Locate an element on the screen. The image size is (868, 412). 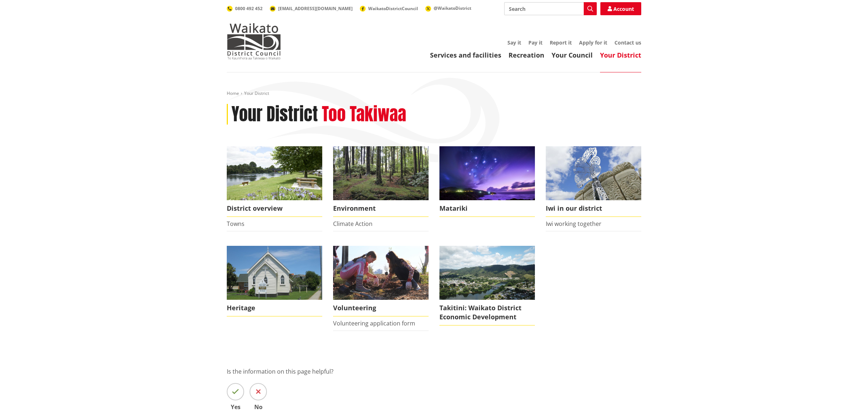
img: Waikato District Council - Te Kaunihera aa Takiwaa o Waikato is located at coordinates (254, 41).